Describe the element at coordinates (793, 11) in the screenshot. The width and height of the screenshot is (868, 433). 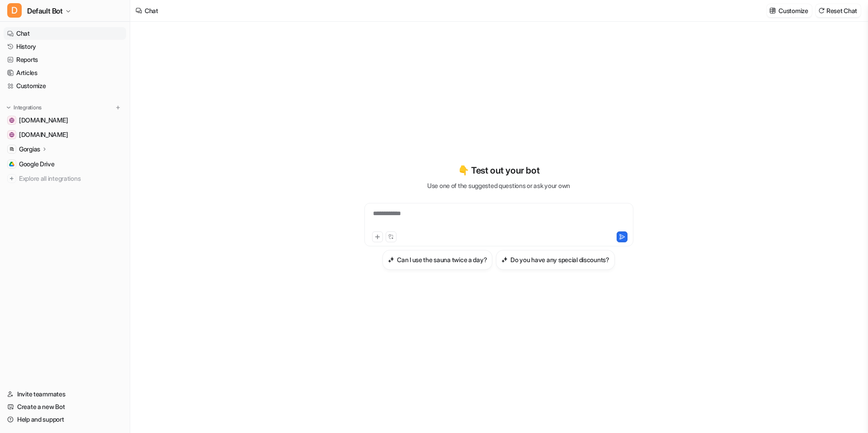
I see `p: Customize` at that location.